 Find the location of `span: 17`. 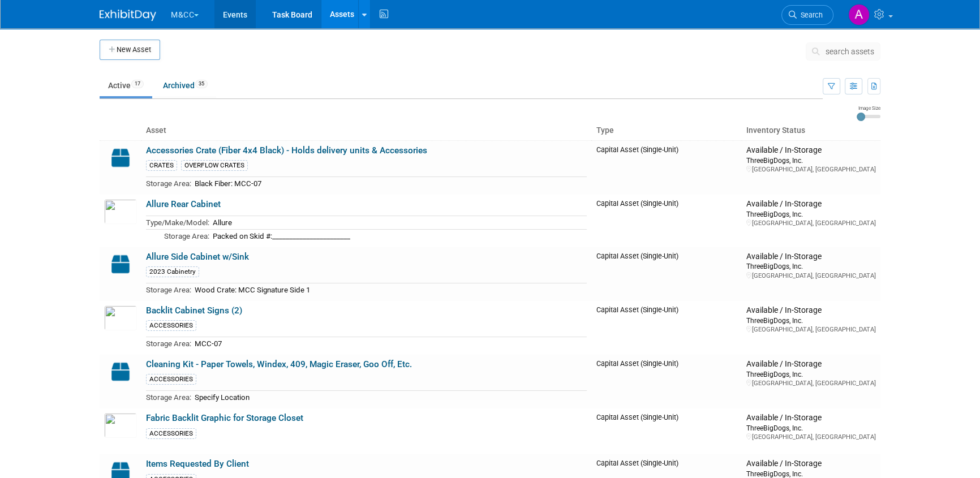

span: 17 is located at coordinates (138, 83).